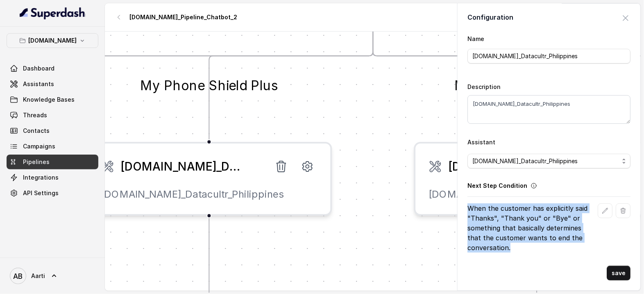 Image resolution: width=644 pixels, height=294 pixels. What do you see at coordinates (52, 68) in the screenshot?
I see `a: Dashboard` at bounding box center [52, 68].